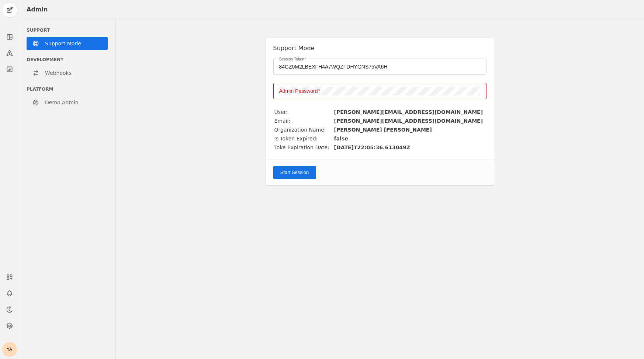 The width and height of the screenshot is (644, 359). What do you see at coordinates (298, 91) in the screenshot?
I see `mat-label: Admin Password` at bounding box center [298, 91].